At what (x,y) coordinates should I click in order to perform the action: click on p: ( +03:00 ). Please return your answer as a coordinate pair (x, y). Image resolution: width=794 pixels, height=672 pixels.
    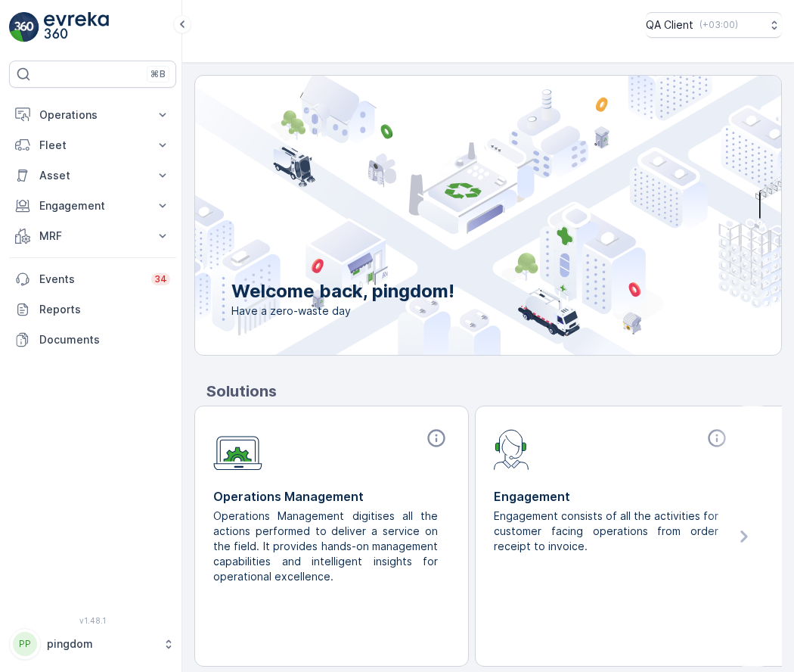
    Looking at the image, I should click on (719, 25).